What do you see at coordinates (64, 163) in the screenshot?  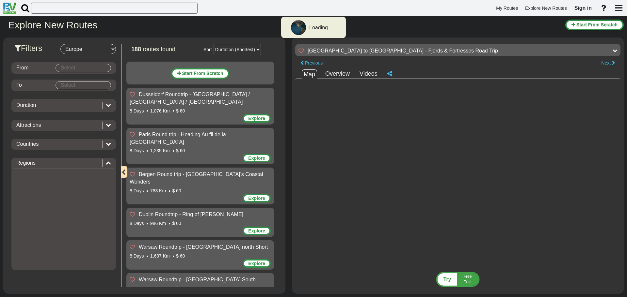 I see `div: Regions` at bounding box center [64, 163].